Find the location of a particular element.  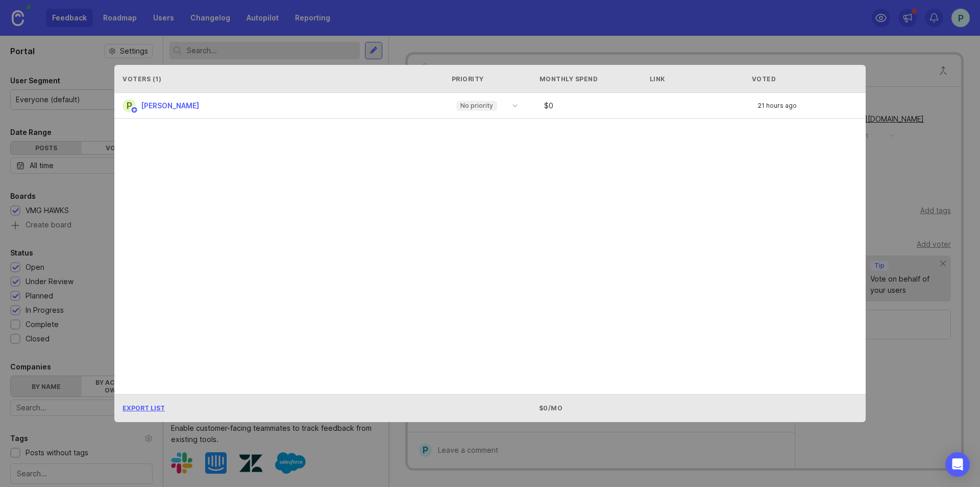

div: Priority is located at coordinates (485, 79).